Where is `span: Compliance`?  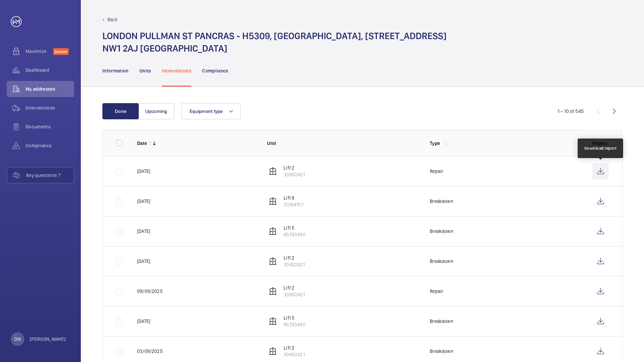 span: Compliance is located at coordinates (50, 146).